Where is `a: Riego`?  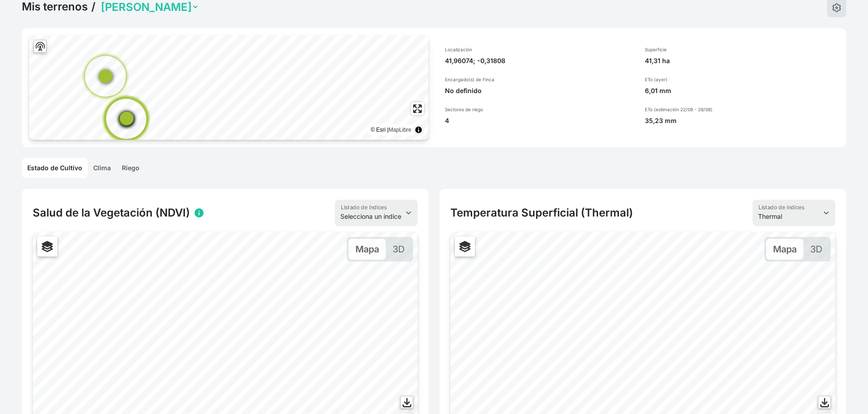
a: Riego is located at coordinates (131, 168).